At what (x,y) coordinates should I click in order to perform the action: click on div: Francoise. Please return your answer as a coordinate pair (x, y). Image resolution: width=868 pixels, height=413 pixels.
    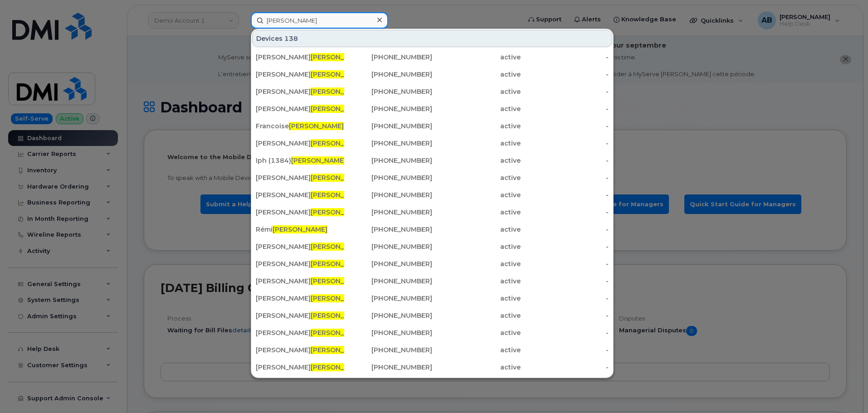
    Looking at the image, I should click on (300, 126).